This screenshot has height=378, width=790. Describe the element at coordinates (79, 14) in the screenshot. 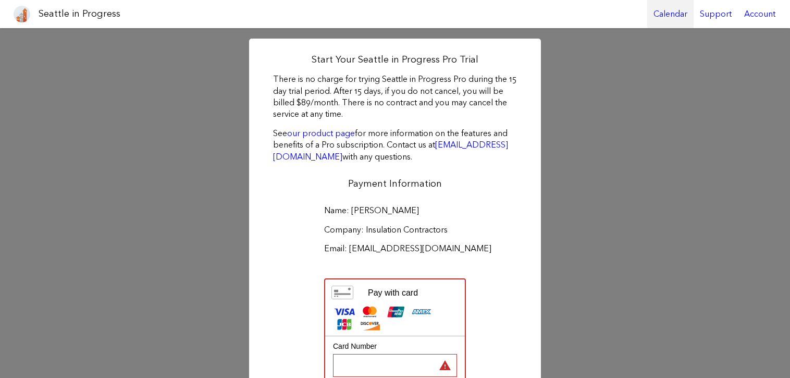

I see `h1: Seattle in Progress` at that location.